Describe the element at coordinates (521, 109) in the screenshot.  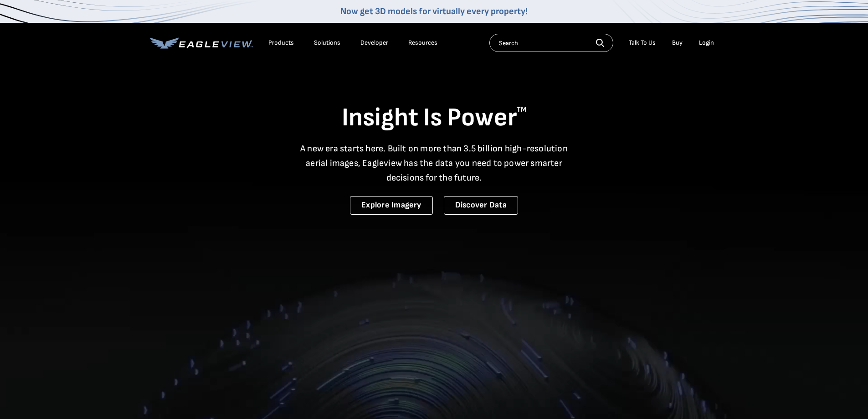
I see `sup: TM` at that location.